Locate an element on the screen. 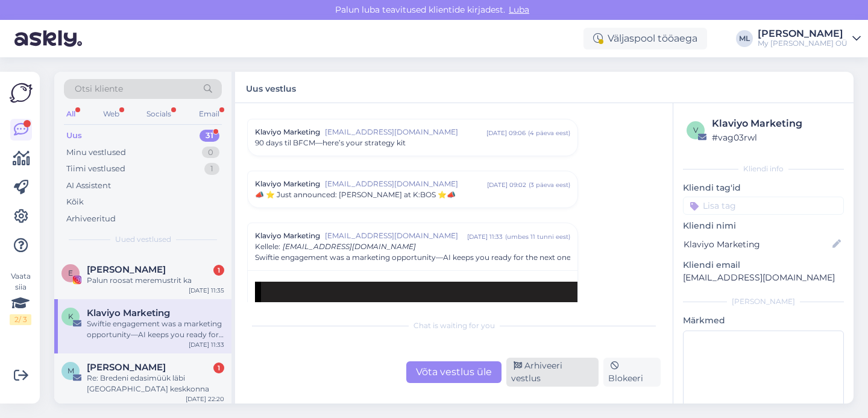 Image resolution: width=868 pixels, height=418 pixels. div: Blokeeri is located at coordinates (632, 372).